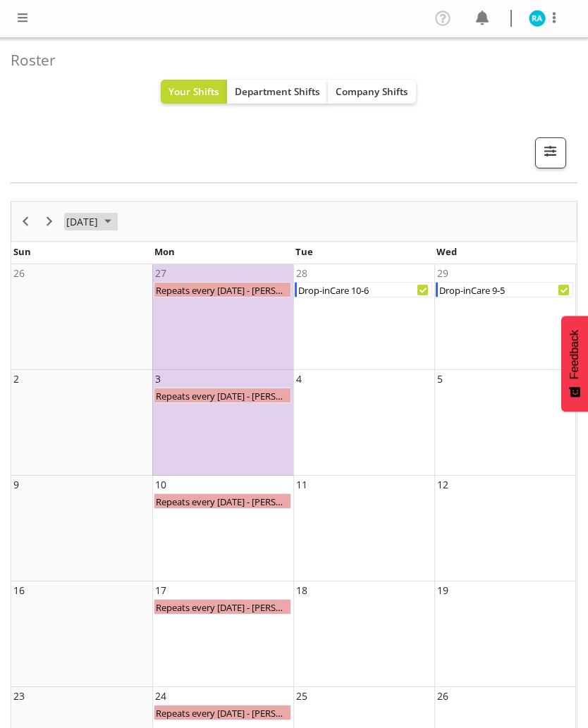 The image size is (588, 728). What do you see at coordinates (304, 252) in the screenshot?
I see `span: Tue` at bounding box center [304, 252].